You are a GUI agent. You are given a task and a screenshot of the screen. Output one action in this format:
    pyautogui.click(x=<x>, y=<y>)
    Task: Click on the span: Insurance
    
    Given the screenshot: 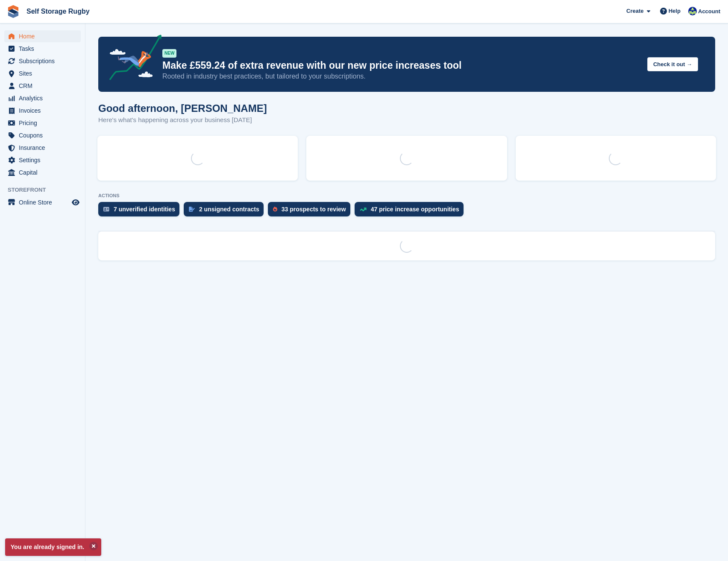 What is the action you would take?
    pyautogui.click(x=45, y=148)
    